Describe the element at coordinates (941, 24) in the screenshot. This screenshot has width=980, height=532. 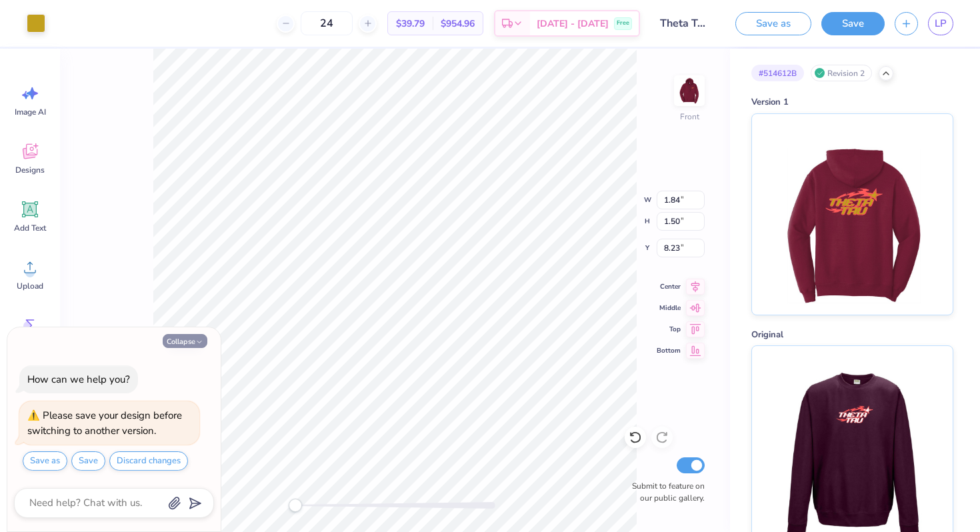
I see `span: LP` at that location.